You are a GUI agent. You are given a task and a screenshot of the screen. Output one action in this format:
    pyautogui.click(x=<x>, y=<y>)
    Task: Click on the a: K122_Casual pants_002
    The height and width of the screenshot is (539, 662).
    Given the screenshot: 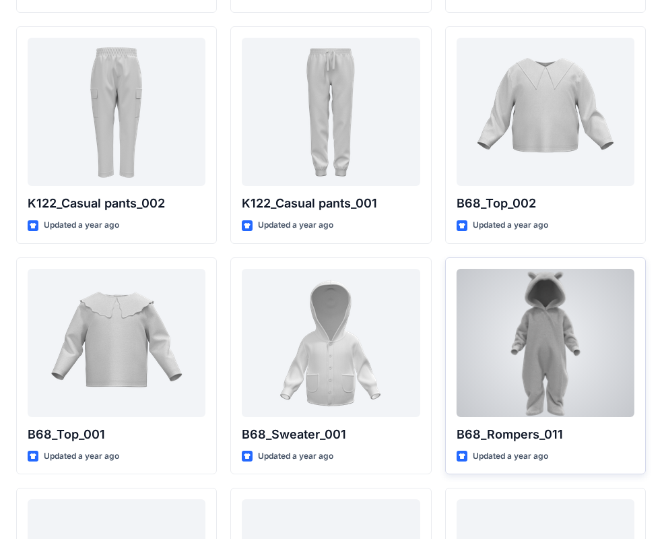 What is the action you would take?
    pyautogui.click(x=116, y=112)
    